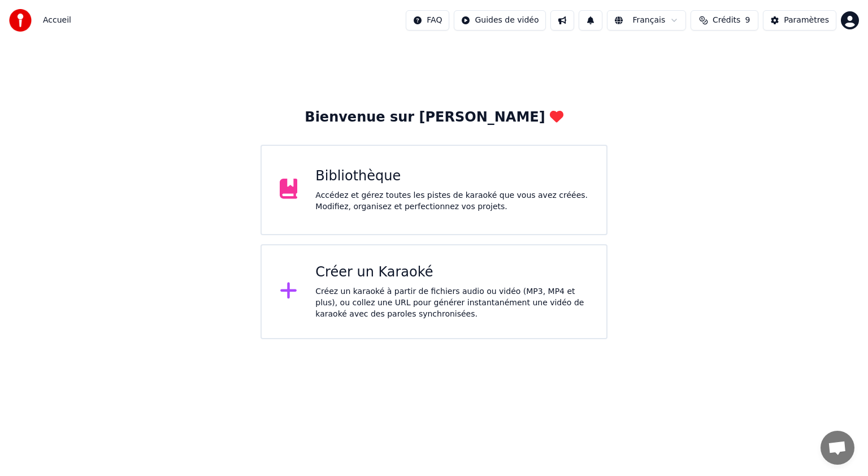 This screenshot has width=868, height=476. Describe the element at coordinates (21, 21) in the screenshot. I see `img: youka` at that location.